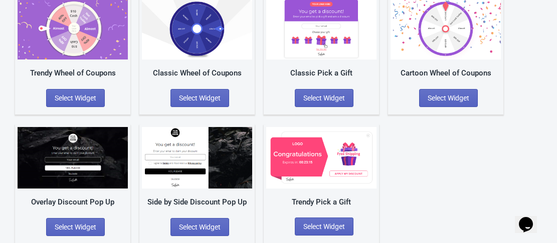 This screenshot has height=243, width=557. What do you see at coordinates (321, 202) in the screenshot?
I see `div: Trendy Pick a Gift` at bounding box center [321, 202].